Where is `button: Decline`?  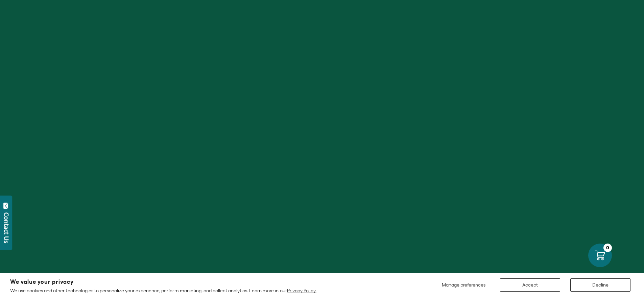 button: Decline is located at coordinates (600, 285).